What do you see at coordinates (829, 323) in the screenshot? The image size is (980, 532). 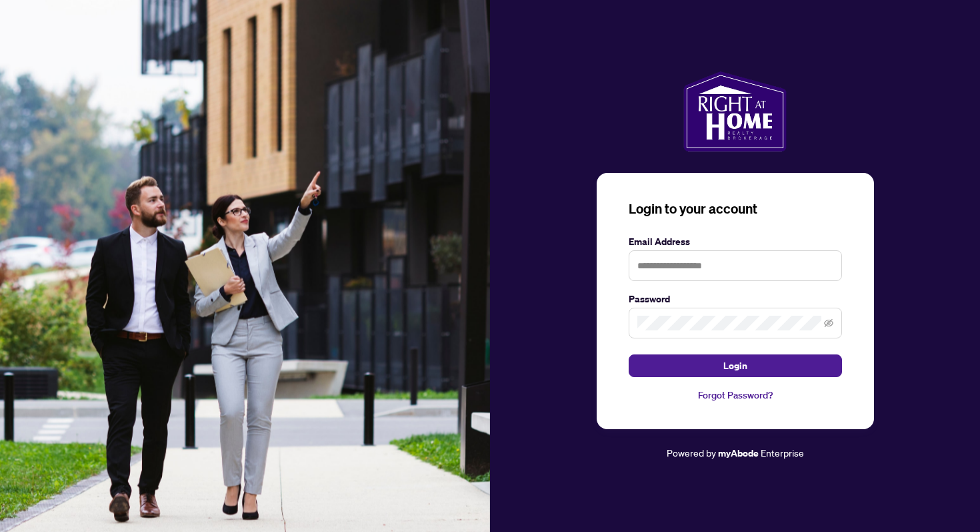 I see `span: eye-invisible` at bounding box center [829, 323].